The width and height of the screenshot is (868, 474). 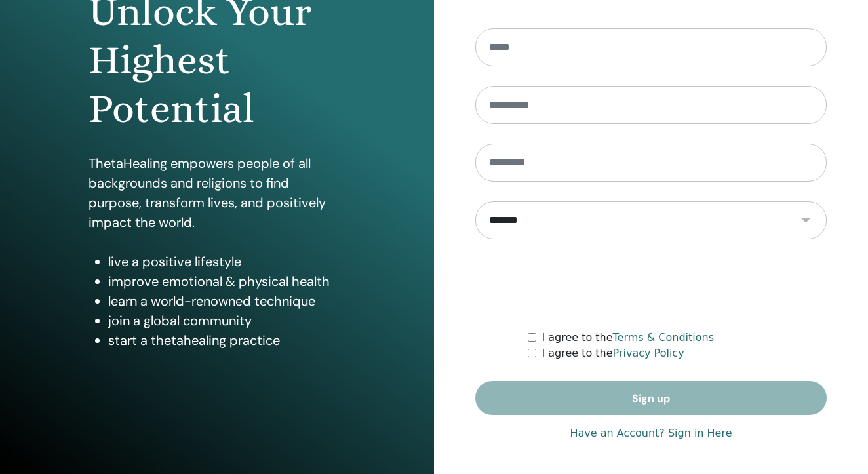 What do you see at coordinates (650, 433) in the screenshot?
I see `a: Have an Account? Sign in Here` at bounding box center [650, 433].